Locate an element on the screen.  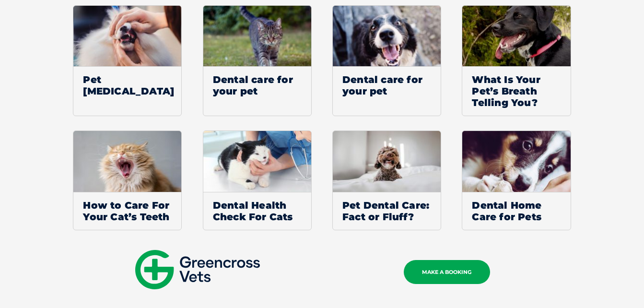
img: gxv-logo-mobile.svg is located at coordinates (198, 270).